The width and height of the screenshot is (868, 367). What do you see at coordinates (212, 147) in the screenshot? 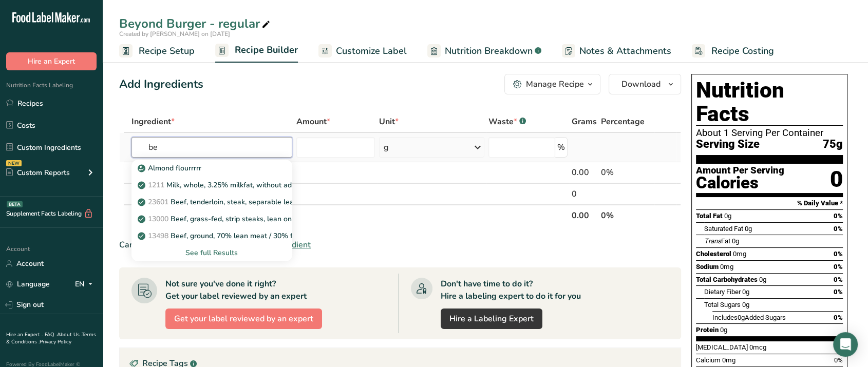
I see `input: Add Ingredient` at bounding box center [212, 147].